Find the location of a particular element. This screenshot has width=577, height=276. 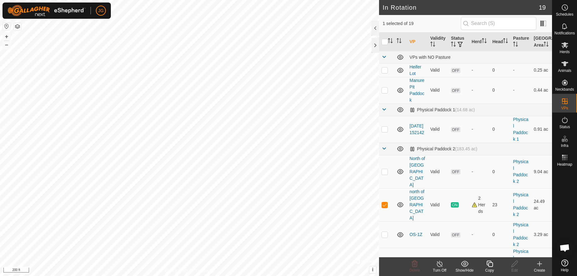

td: 3.29 ac is located at coordinates (541, 234).